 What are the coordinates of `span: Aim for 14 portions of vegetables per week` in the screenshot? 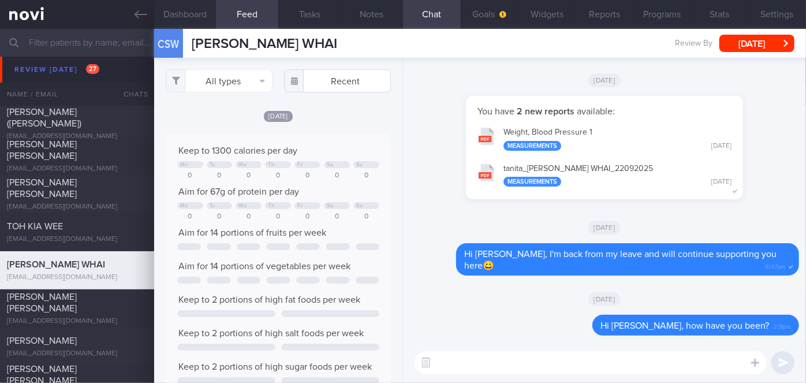 It's located at (265, 266).